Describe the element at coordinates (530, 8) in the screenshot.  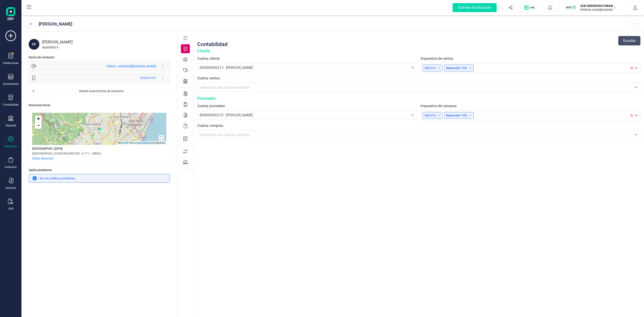
I see `img: Logo de OPS` at that location.